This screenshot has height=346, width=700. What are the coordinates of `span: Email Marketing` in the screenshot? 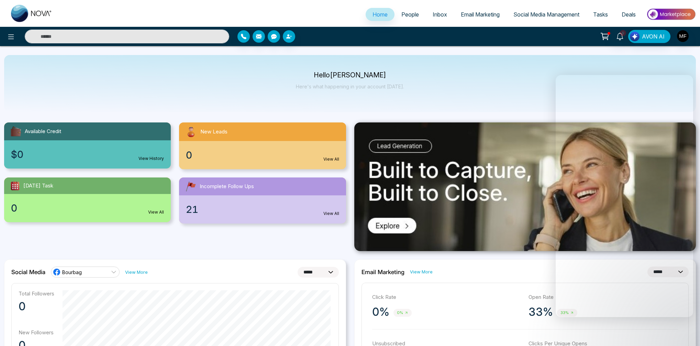 It's located at (480, 14).